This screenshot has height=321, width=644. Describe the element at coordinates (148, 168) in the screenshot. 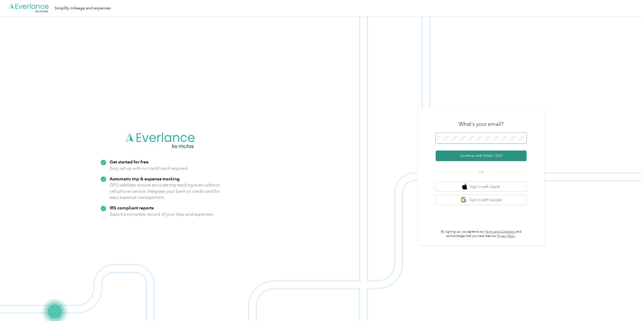

I see `p: Easy set up with no credit card required` at that location.